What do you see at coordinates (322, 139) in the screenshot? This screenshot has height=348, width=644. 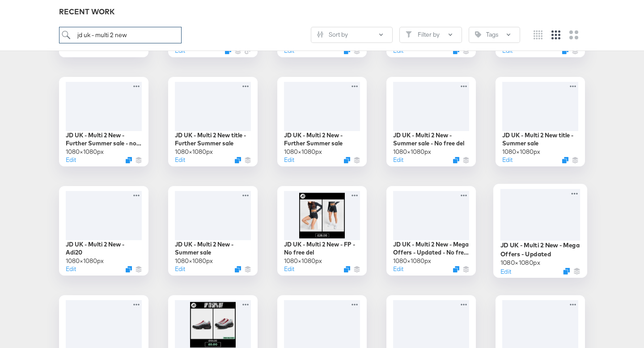 I see `div: JD UK - Multi 2 New - Further Summer sale` at bounding box center [322, 139].